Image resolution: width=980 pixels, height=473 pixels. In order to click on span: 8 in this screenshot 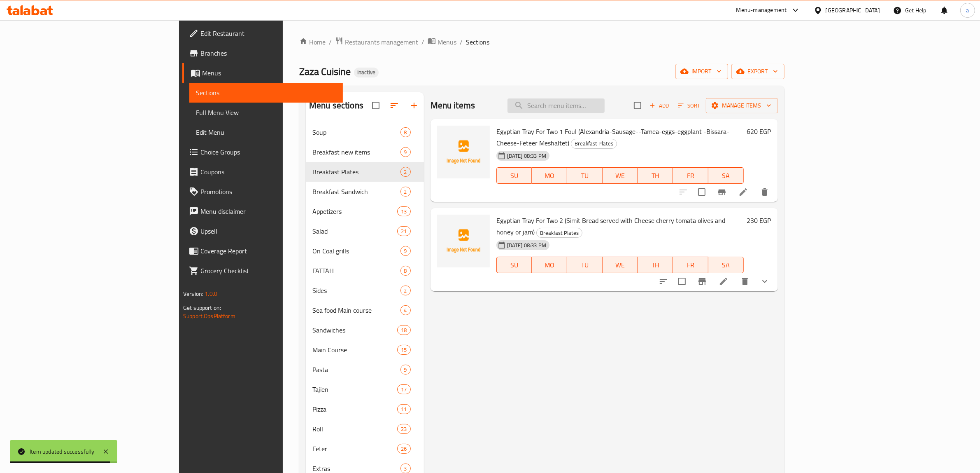, I will do `click(406, 132)`.